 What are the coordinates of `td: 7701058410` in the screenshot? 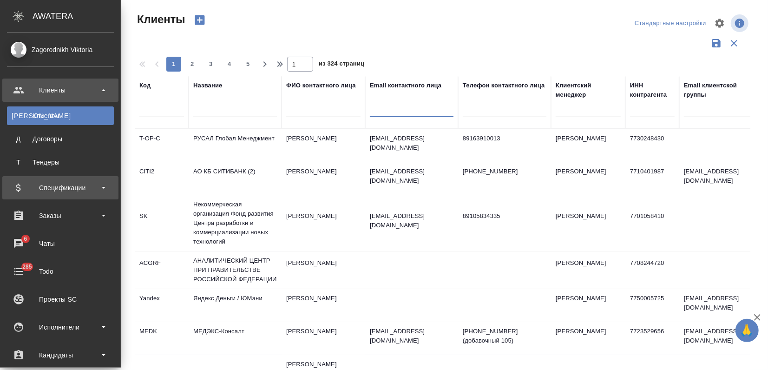 It's located at (652, 223).